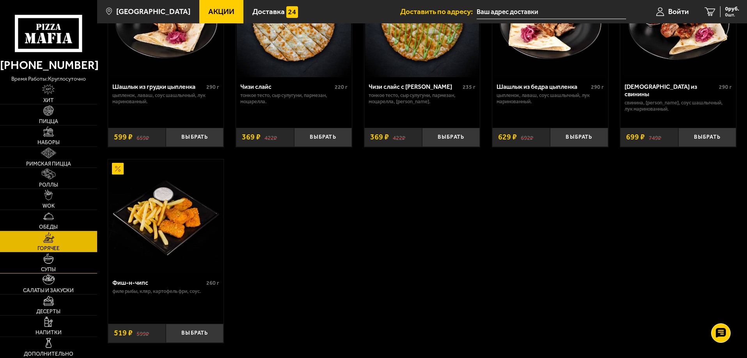  What do you see at coordinates (48, 291) in the screenshot?
I see `span: Салаты и закуски` at bounding box center [48, 291].